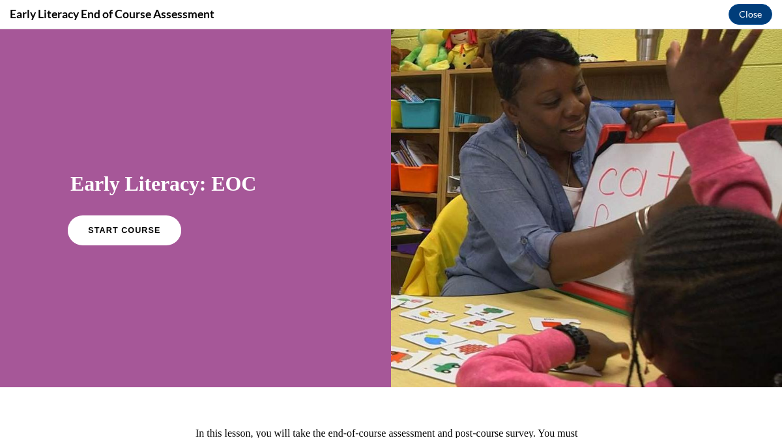  Describe the element at coordinates (124, 201) in the screenshot. I see `a: START COURSE` at that location.